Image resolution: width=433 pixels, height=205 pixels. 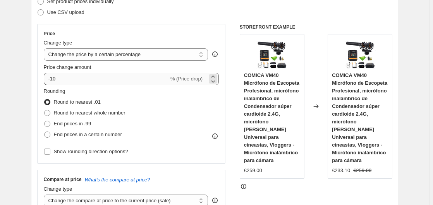 I want to click on div: €259.00, so click(x=253, y=171).